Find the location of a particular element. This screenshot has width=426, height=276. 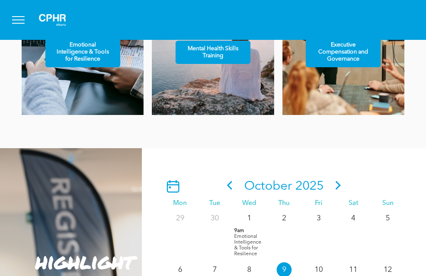

div: Thu is located at coordinates (284, 204).